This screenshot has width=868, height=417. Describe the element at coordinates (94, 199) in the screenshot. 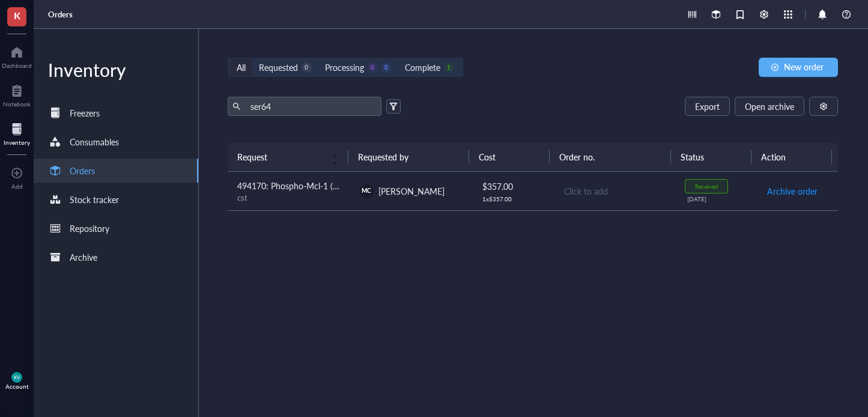

I see `div: Stock tracker` at that location.